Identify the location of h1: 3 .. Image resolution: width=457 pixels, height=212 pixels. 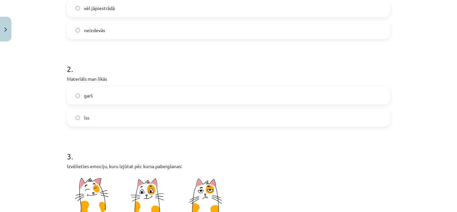
(229, 150).